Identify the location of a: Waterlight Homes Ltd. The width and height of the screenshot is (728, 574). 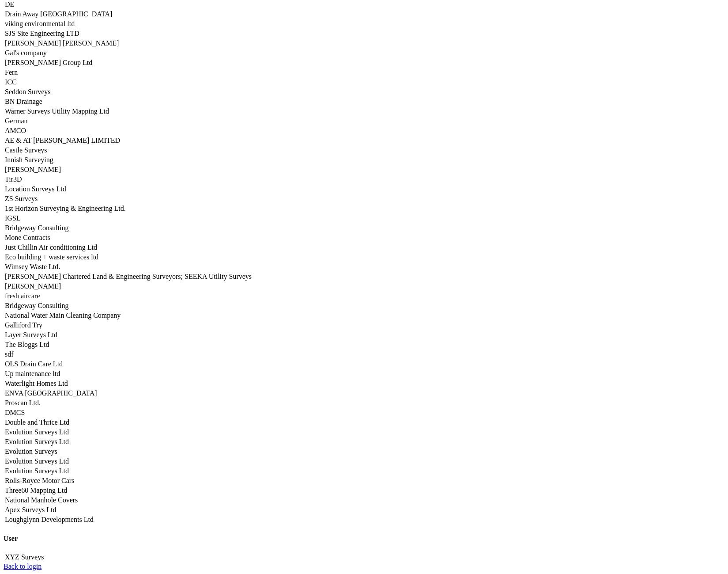
(36, 383).